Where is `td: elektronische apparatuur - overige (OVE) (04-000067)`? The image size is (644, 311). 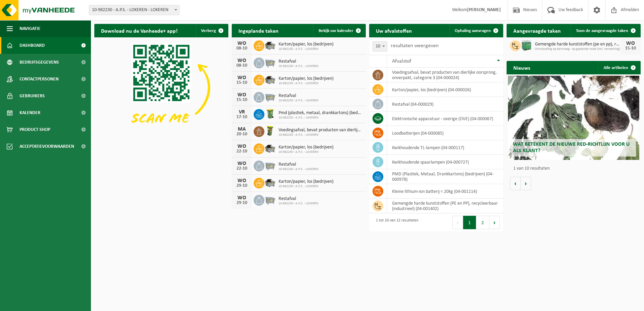
td: elektronische apparatuur - overige (OVE) (04-000067) is located at coordinates (445, 118).